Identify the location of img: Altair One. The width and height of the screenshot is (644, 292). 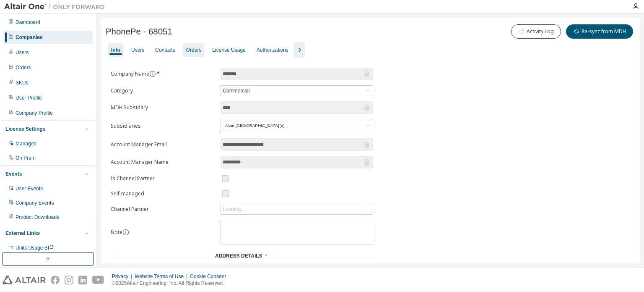
(56, 7).